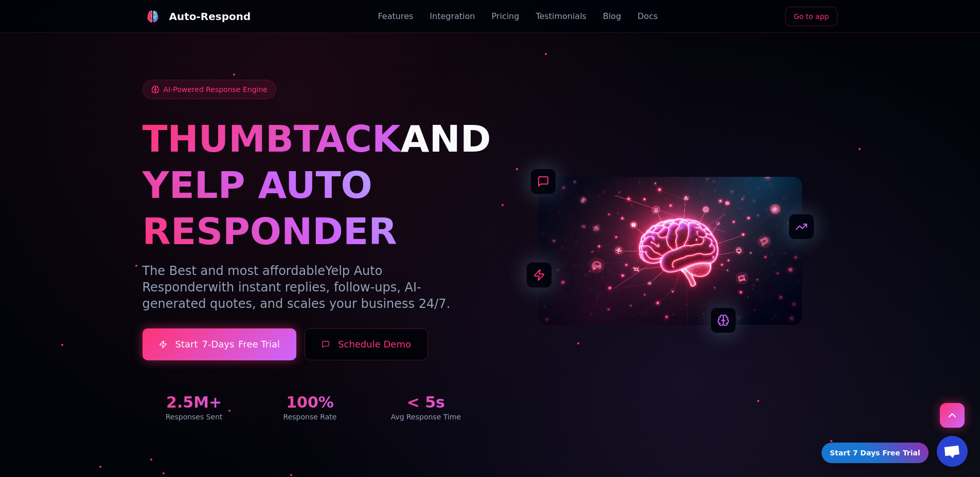  I want to click on span: AND, so click(446, 139).